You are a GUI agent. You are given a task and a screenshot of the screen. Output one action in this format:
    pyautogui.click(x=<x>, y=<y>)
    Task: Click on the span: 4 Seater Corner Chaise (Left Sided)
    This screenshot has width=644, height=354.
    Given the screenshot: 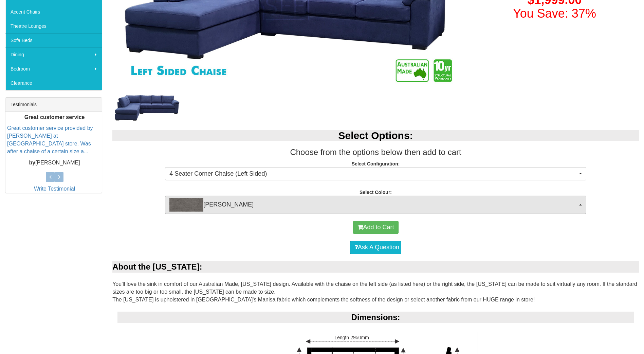 What is the action you would take?
    pyautogui.click(x=373, y=174)
    